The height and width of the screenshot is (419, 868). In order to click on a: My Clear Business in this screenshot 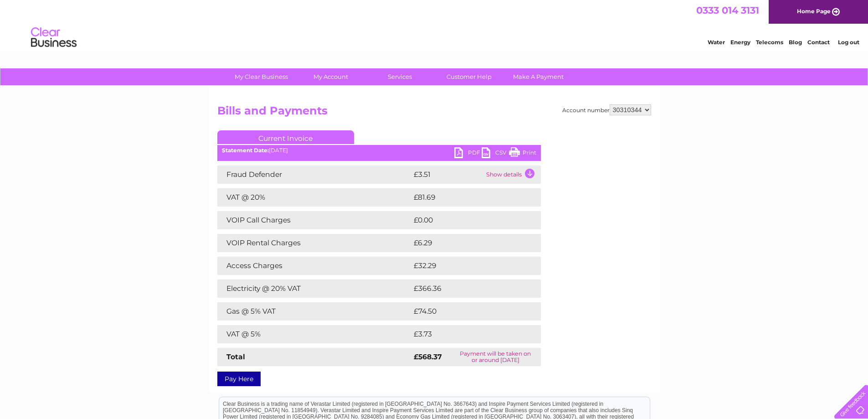, I will do `click(261, 76)`.